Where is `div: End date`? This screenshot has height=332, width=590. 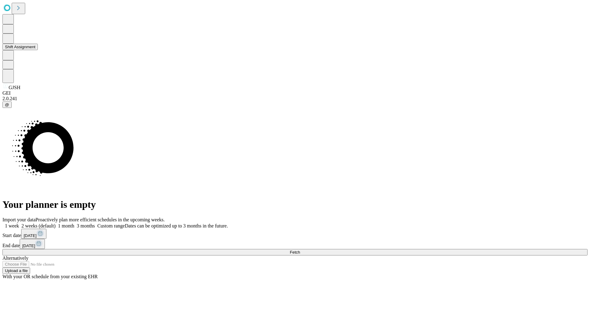
div: End date is located at coordinates (295, 243).